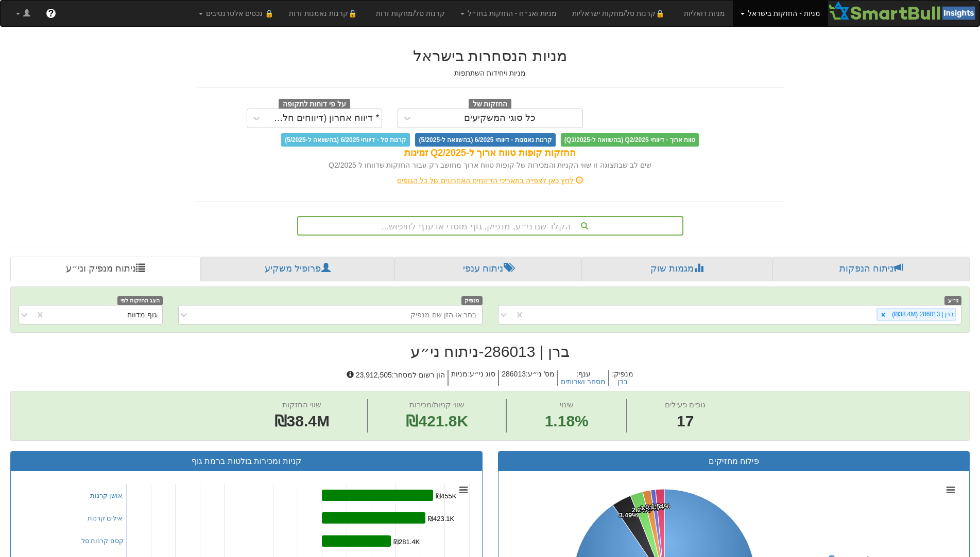 Image resolution: width=980 pixels, height=557 pixels. Describe the element at coordinates (107, 496) in the screenshot. I see `a: אושן קרנות` at that location.